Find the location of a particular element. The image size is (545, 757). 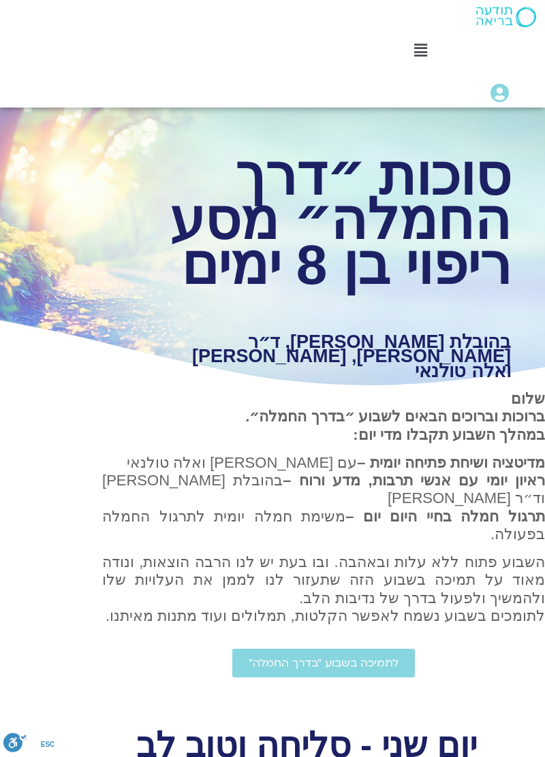

p: השבוע פתוח ללא עלות ובאהבה. ובו בעת יש לנו הרבה הוצאות, ונודה מאוד על תמיכה בשבוע הזה שתעזור לנו ... is located at coordinates (323, 590).